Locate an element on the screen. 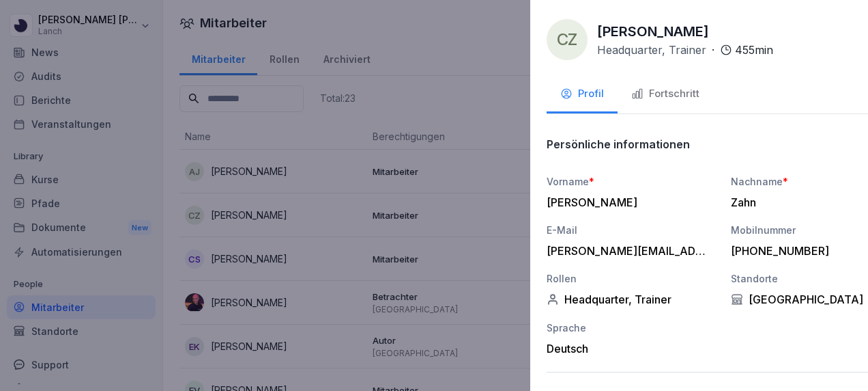 The width and height of the screenshot is (868, 391). div: Sprache is located at coordinates (631, 327).